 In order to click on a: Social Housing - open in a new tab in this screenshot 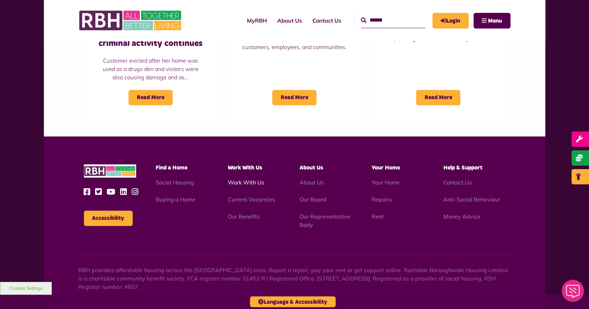, I will do `click(175, 183)`.